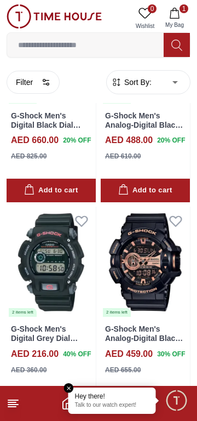 Image resolution: width=197 pixels, height=421 pixels. I want to click on img: G-Shock Men's Digital Grey Dial Watch - DW-9052-1VDR, so click(51, 262).